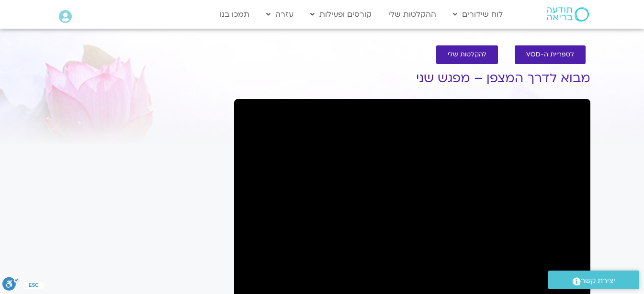 This screenshot has width=644, height=294. Describe the element at coordinates (478, 14) in the screenshot. I see `a: לוח שידורים` at that location.